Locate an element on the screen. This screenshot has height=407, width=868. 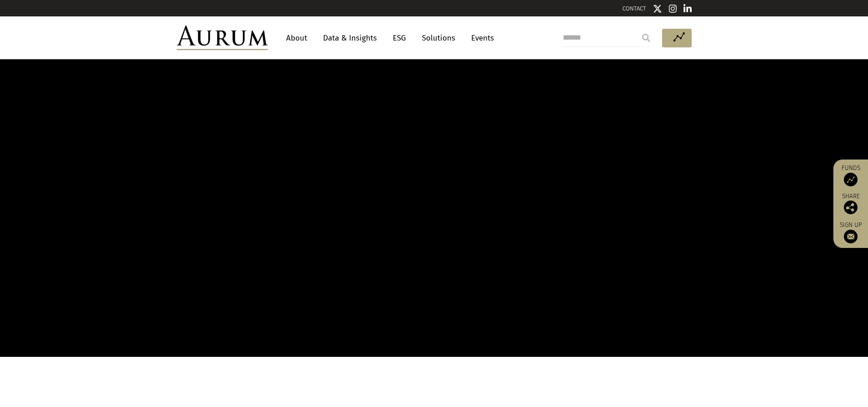
img: Linkedin icon is located at coordinates (688, 8).